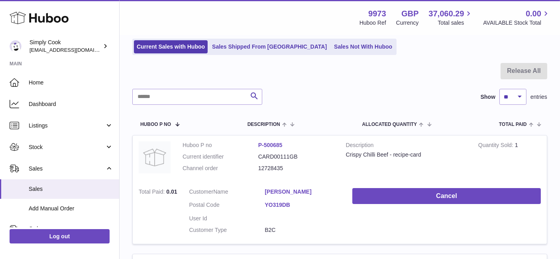 Image resolution: width=560 pixels, height=259 pixels. Describe the element at coordinates (171, 192) in the screenshot. I see `span: 0.01` at that location.